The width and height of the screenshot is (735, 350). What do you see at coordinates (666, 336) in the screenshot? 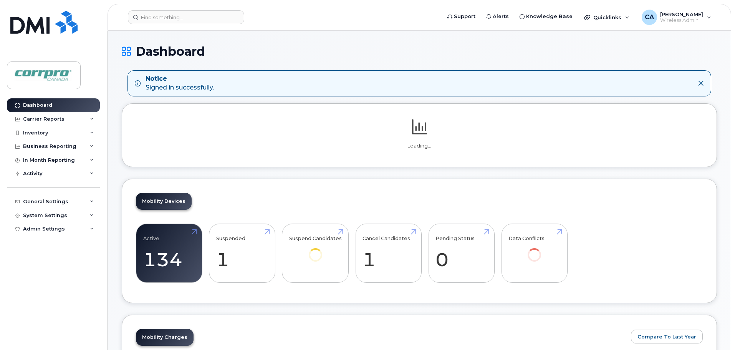
I see `span: Compare To Last Year` at bounding box center [666, 336].